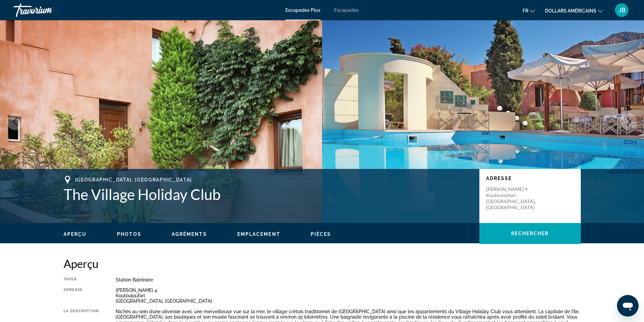 This screenshot has height=322, width=644. What do you see at coordinates (81, 295) in the screenshot?
I see `div: Adresse` at bounding box center [81, 295].